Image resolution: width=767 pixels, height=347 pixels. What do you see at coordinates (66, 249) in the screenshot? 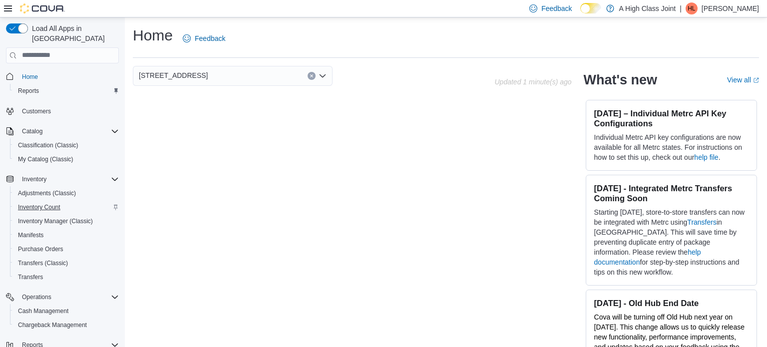
I see `button: Purchase Orders` at bounding box center [66, 249].